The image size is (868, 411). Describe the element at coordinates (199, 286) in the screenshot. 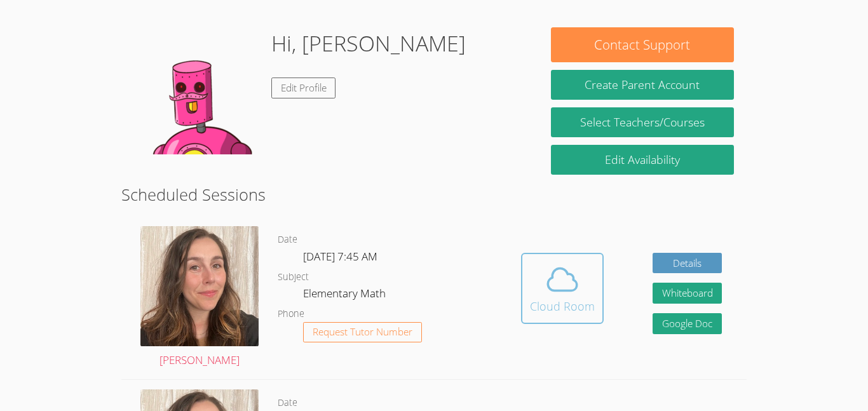

I see `img: IMG_0882.jpeg` at that location.